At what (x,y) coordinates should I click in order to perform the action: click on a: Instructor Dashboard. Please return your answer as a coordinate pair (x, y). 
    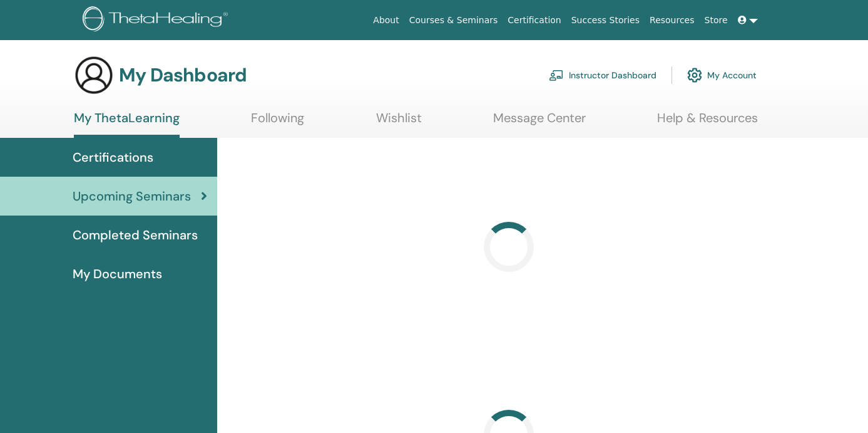
    Looking at the image, I should click on (603, 75).